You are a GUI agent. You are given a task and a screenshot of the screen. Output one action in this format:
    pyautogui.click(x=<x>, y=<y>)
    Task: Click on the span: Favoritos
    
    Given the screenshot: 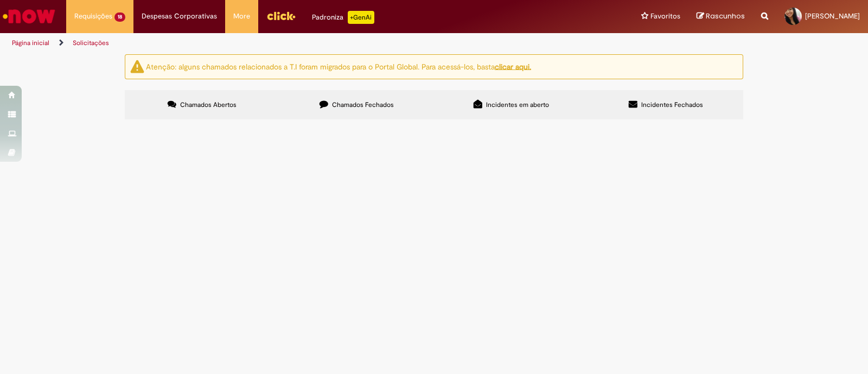 What is the action you would take?
    pyautogui.click(x=665, y=16)
    